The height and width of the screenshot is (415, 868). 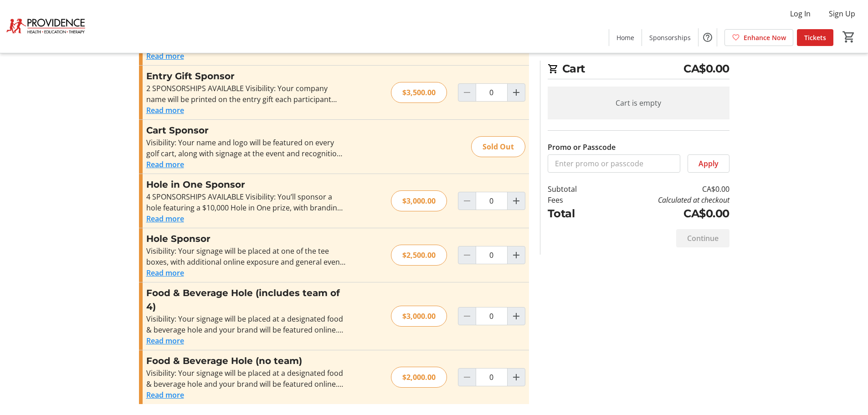 What do you see at coordinates (625, 38) in the screenshot?
I see `span: Home` at bounding box center [625, 38].